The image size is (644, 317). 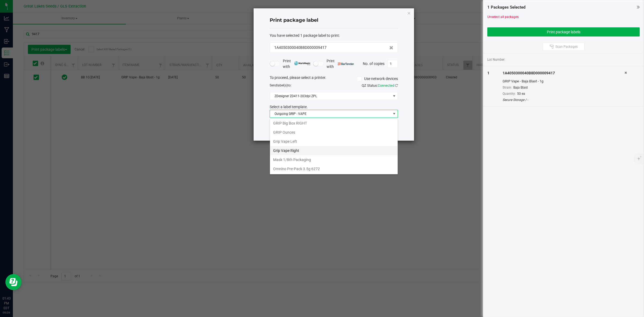 I want to click on label: Use network devices, so click(x=377, y=78).